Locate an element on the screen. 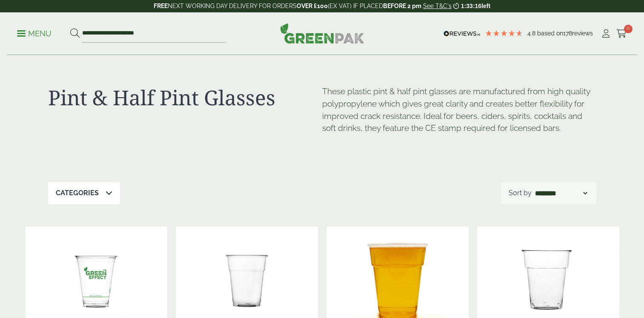 The width and height of the screenshot is (644, 318). p: These plastic pint & half pint glasses are manufactured from high quality polypropylene which giv... is located at coordinates (459, 110).